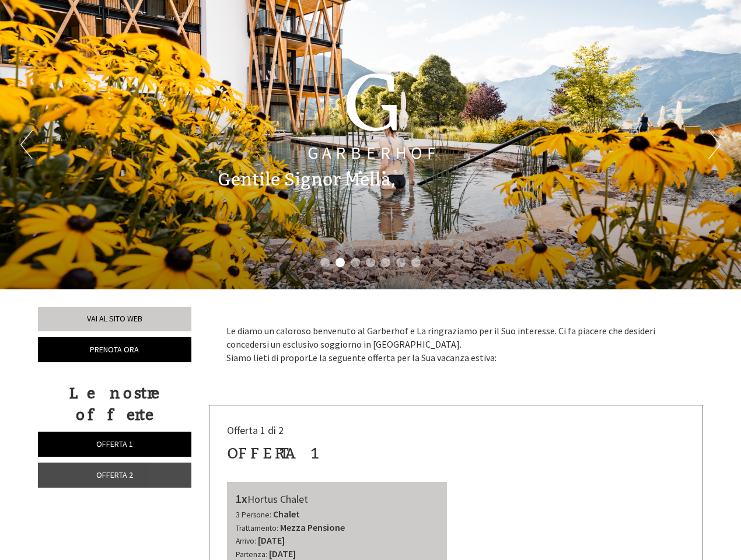 Image resolution: width=741 pixels, height=560 pixels. What do you see at coordinates (456, 344) in the screenshot?
I see `p: Le diamo un caloroso benvenuto al Garberhof e La ringraziamo per il Suo interesse. Ci fa piacere ...` at bounding box center [456, 344].